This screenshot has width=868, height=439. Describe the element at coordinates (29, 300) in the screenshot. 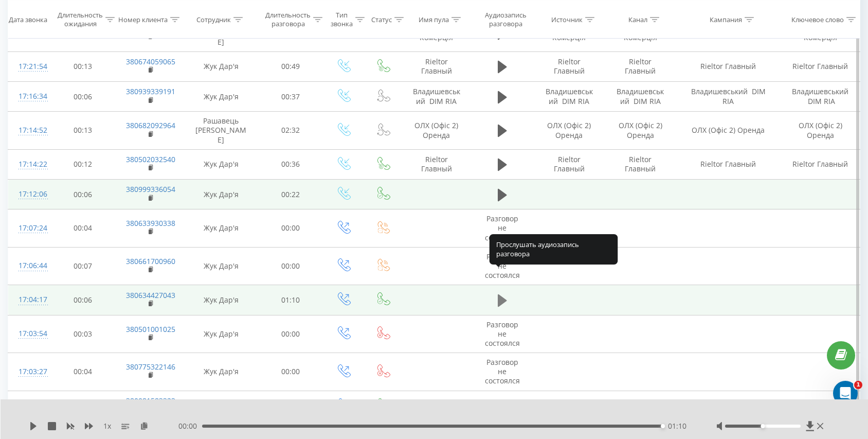

I see `div: 17:04:17` at that location.